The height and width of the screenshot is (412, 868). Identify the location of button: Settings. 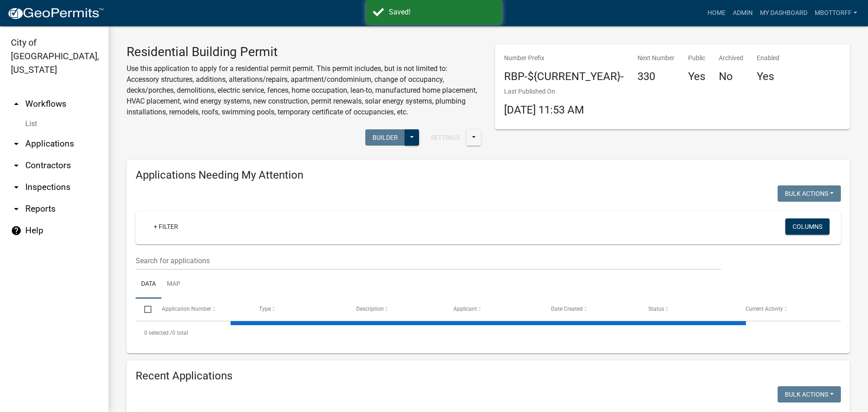
(445, 137).